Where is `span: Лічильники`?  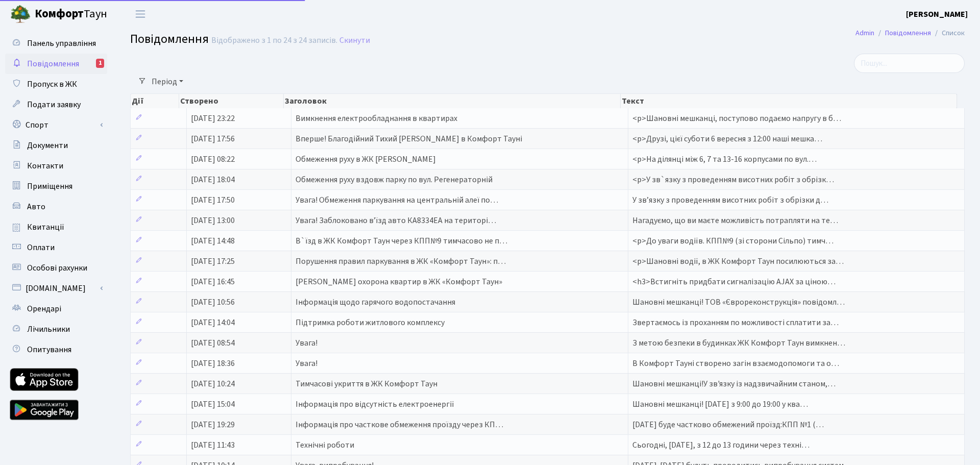
span: Лічильники is located at coordinates (48, 329).